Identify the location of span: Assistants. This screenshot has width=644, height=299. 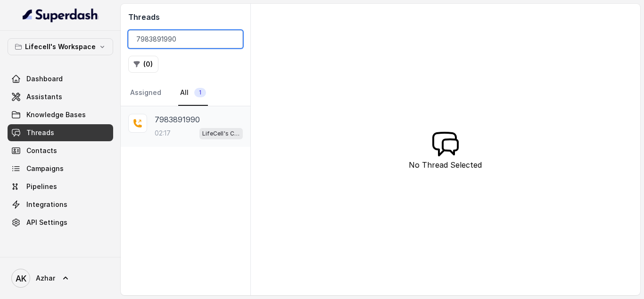
(44, 97).